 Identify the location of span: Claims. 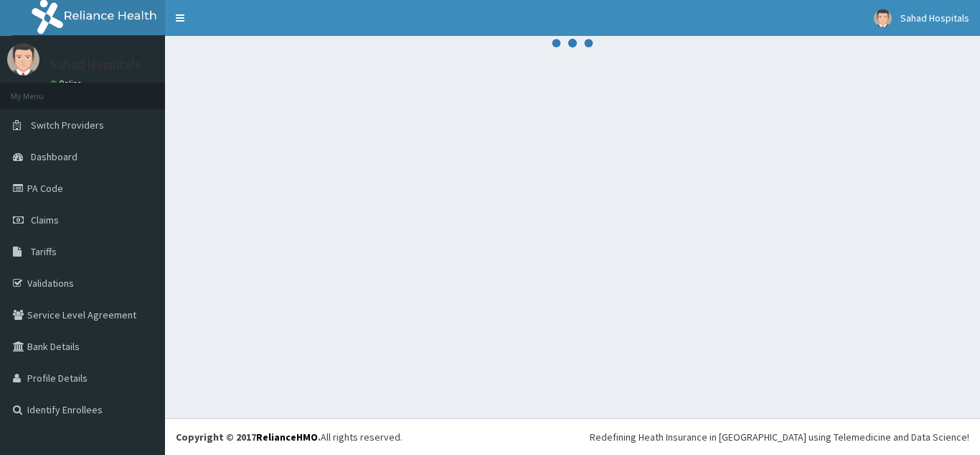
(44, 220).